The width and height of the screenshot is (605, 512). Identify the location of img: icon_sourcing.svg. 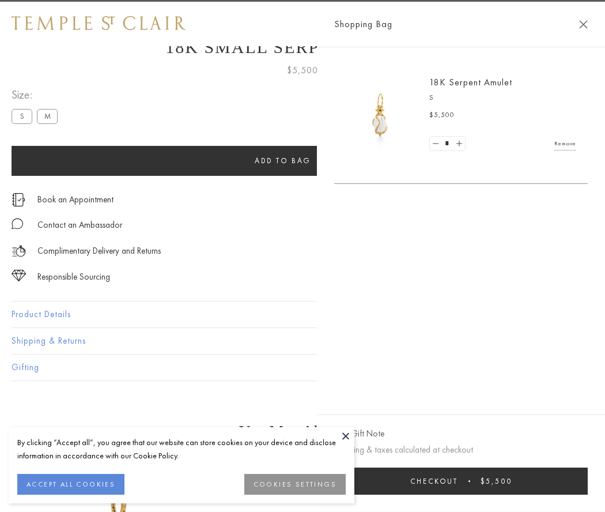
(18, 276).